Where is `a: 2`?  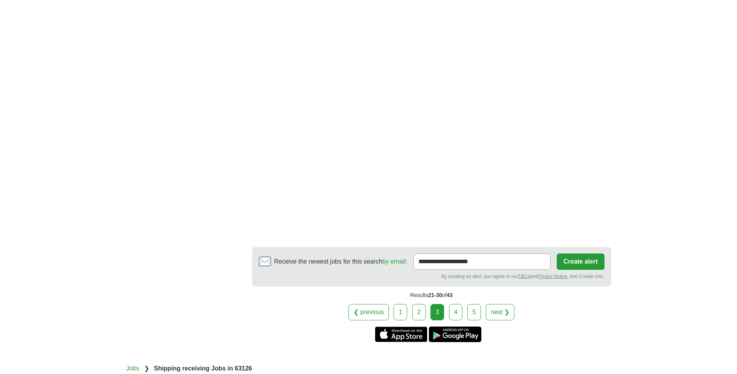
a: 2 is located at coordinates (419, 312).